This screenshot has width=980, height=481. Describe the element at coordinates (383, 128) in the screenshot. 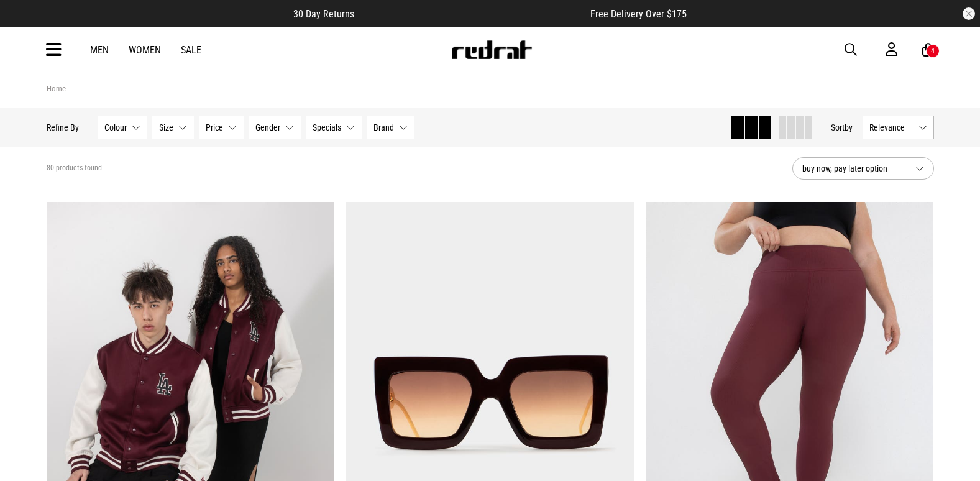

I see `span: Brand` at that location.